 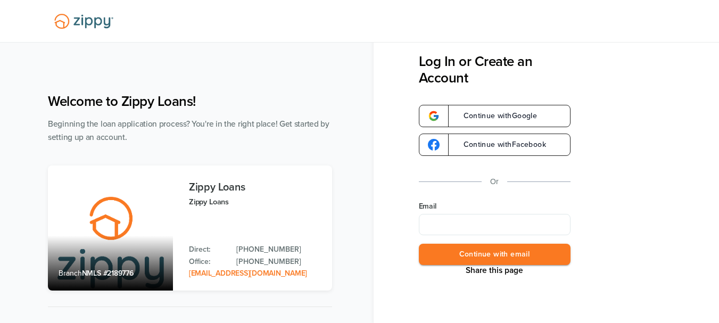 I want to click on a: Office Phone: 512-975-2947, so click(x=279, y=262).